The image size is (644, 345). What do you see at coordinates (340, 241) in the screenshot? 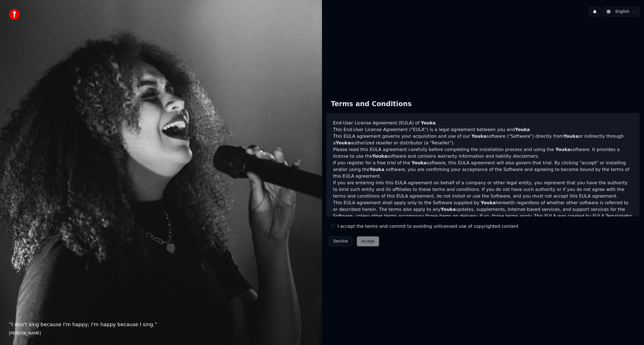
I see `button: Decline` at bounding box center [340, 241].